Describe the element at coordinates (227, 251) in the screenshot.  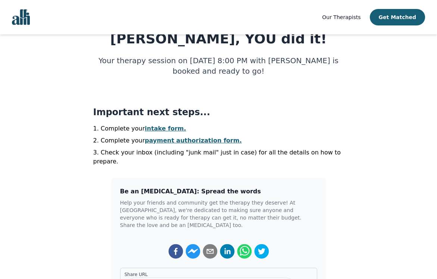
I see `button: linkedin` at that location.